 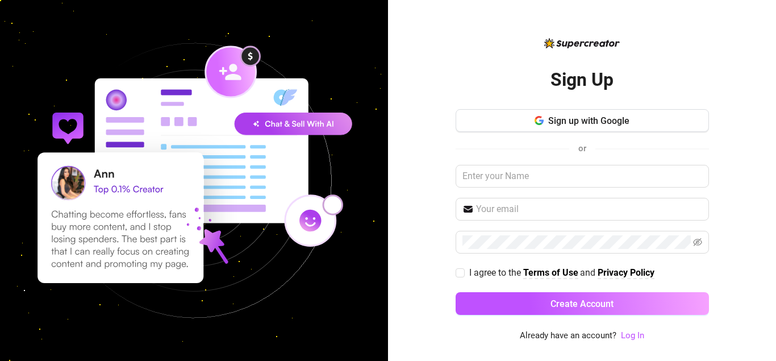 I want to click on span: eye-invisible, so click(x=697, y=242).